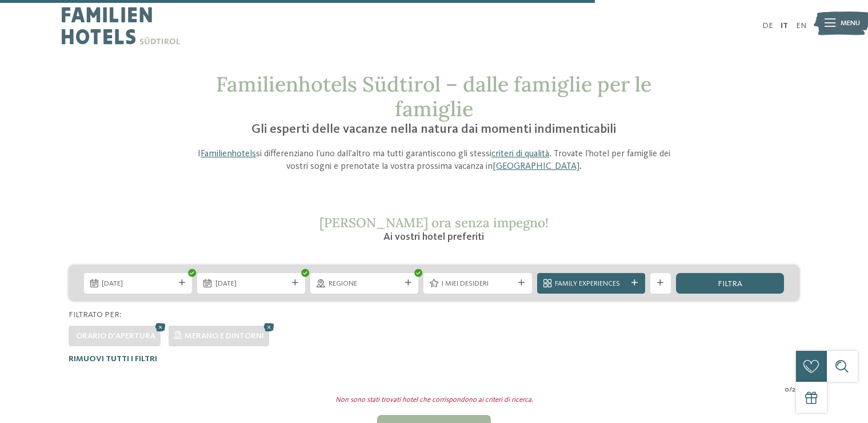 This screenshot has height=423, width=868. Describe the element at coordinates (434, 129) in the screenshot. I see `span: Gli esperti delle vacanze nella natura dai momenti indimenticabili` at that location.